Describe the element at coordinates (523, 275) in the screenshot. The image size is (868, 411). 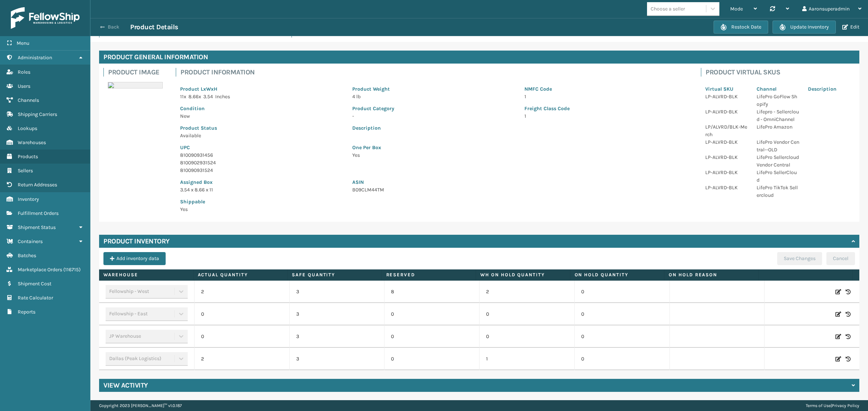
I see `label: WH On hold quantity` at that location.